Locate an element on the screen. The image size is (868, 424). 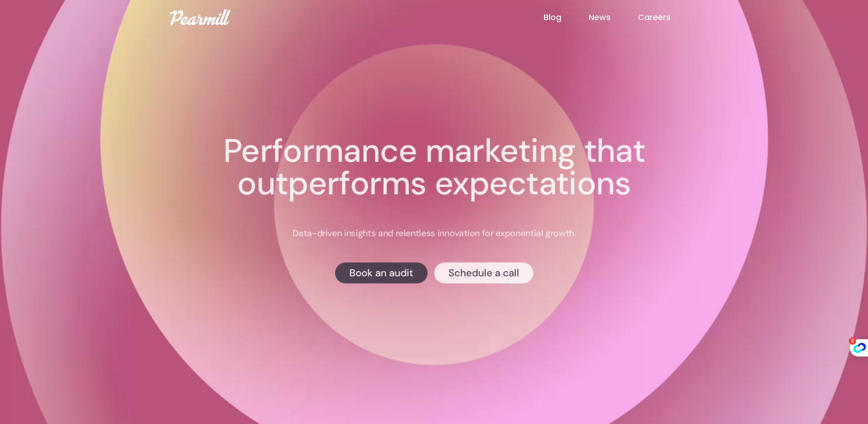
a: News is located at coordinates (613, 18).